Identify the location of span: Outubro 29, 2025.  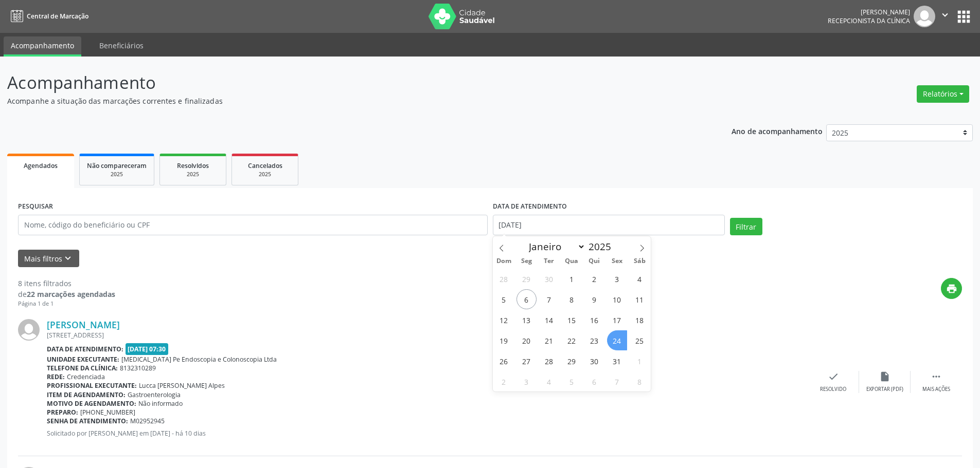
(571, 361).